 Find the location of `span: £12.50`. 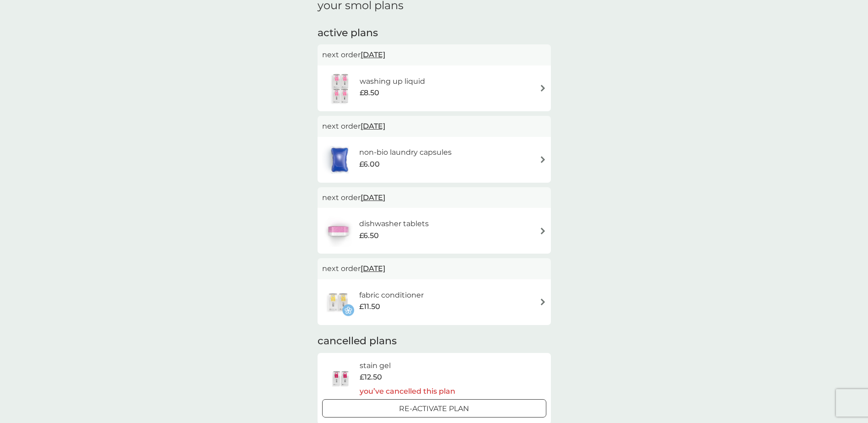

span: £12.50 is located at coordinates (370, 377).